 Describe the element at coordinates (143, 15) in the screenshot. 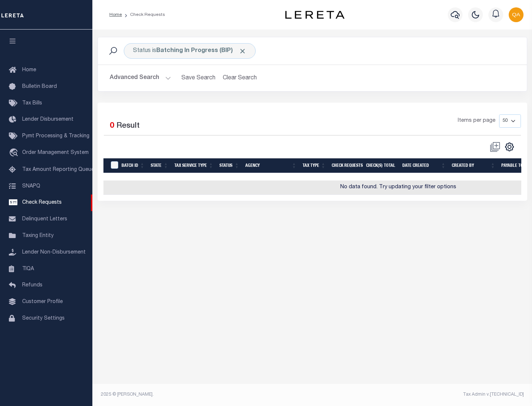

I see `li: Check Requests` at that location.